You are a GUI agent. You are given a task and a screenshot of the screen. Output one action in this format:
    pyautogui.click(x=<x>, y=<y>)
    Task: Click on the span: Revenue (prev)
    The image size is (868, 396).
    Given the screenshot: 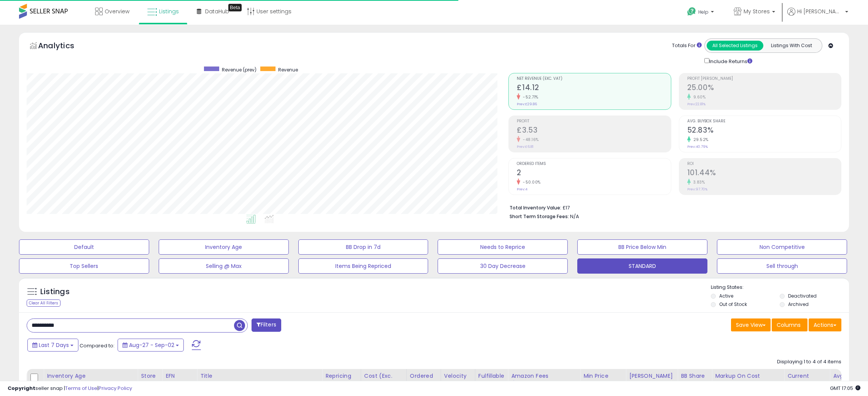 What is the action you would take?
    pyautogui.click(x=239, y=70)
    